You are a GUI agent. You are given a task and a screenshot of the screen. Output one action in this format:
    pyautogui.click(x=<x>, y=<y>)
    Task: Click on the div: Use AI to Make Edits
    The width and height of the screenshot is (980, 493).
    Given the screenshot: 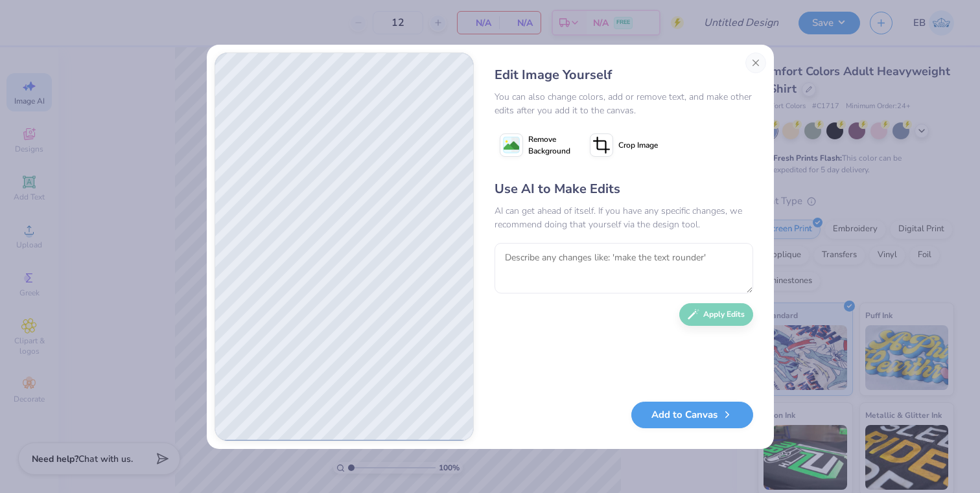 What is the action you would take?
    pyautogui.click(x=623, y=189)
    